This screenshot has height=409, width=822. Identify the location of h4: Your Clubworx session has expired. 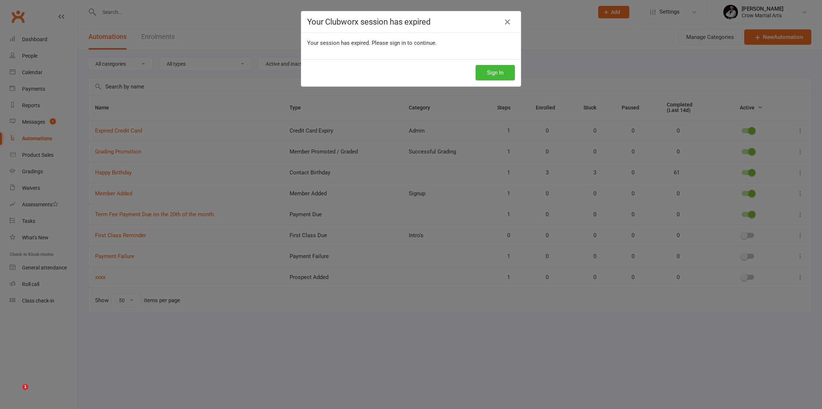
(411, 22).